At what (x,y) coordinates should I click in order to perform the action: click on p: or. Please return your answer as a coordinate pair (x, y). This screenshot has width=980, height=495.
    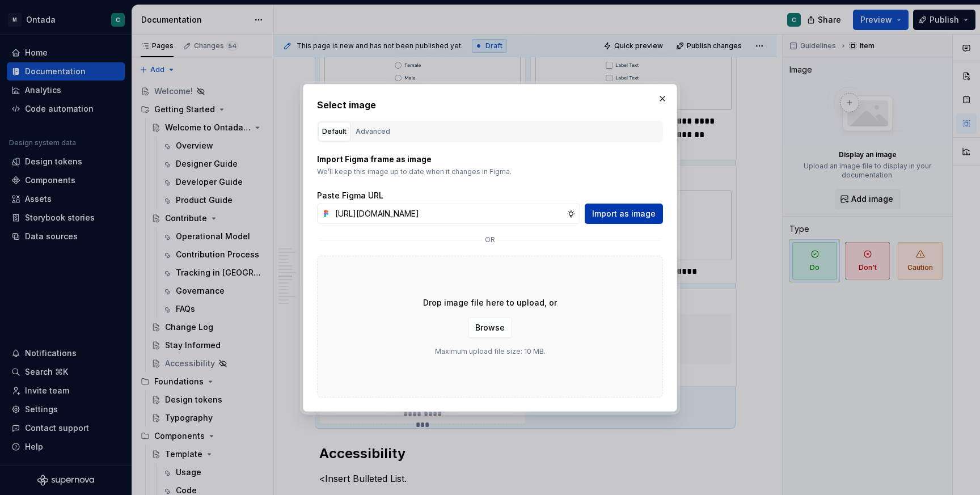
    Looking at the image, I should click on (490, 240).